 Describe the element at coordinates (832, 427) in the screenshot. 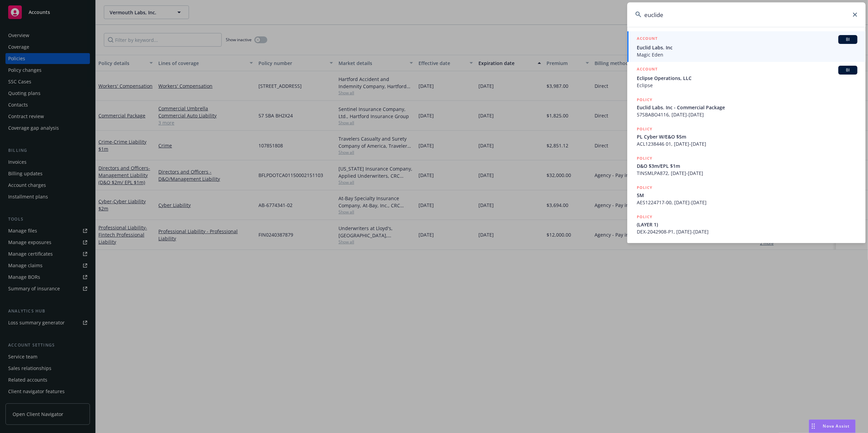

I see `button: Nova Assist` at that location.